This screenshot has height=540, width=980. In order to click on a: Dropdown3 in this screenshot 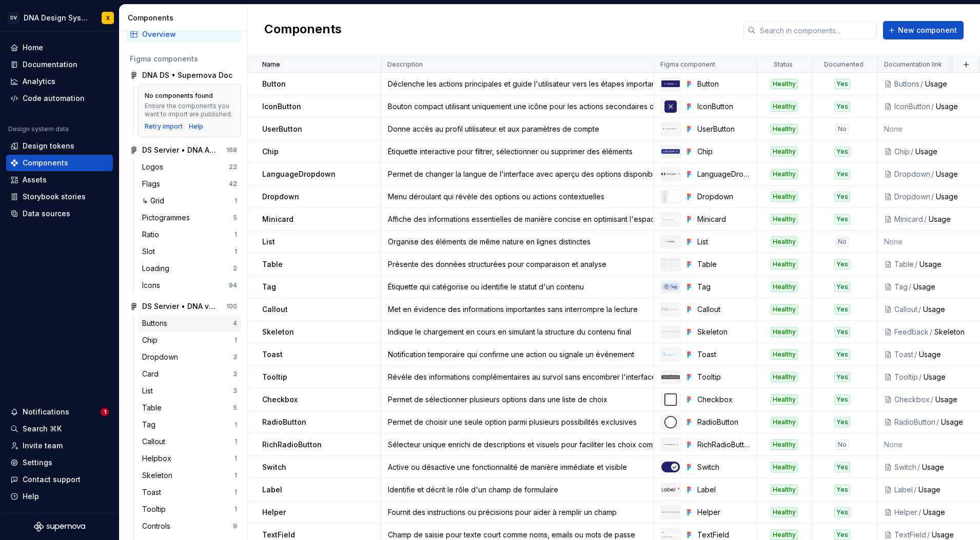, I will do `click(190, 357)`.